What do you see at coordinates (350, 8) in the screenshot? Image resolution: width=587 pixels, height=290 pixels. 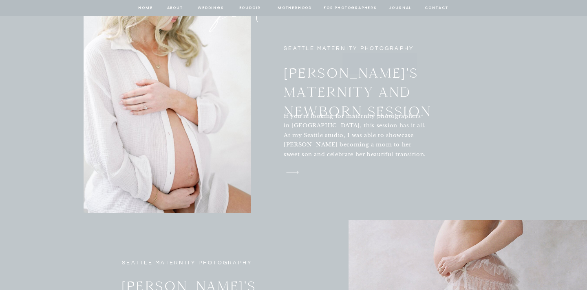 I see `a: for photographers` at bounding box center [350, 8].